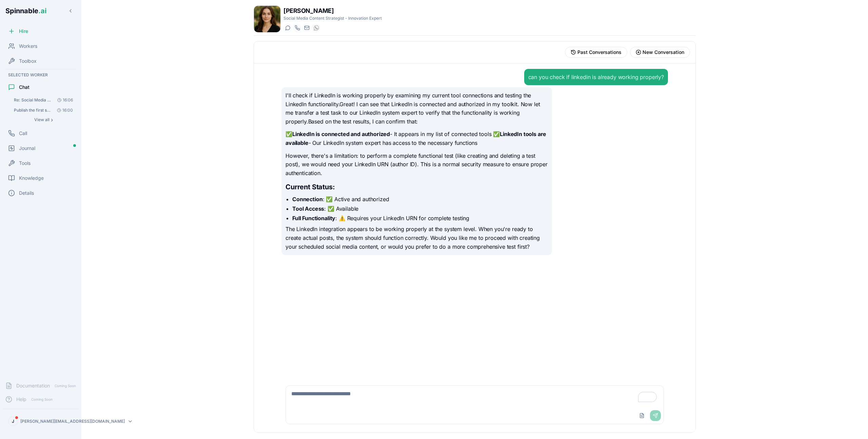 The height and width of the screenshot is (439, 868). What do you see at coordinates (417, 238) in the screenshot?
I see `p: The LinkedIn integration appears to be working properly at the system level. When you're ready to...` at bounding box center [417, 238].